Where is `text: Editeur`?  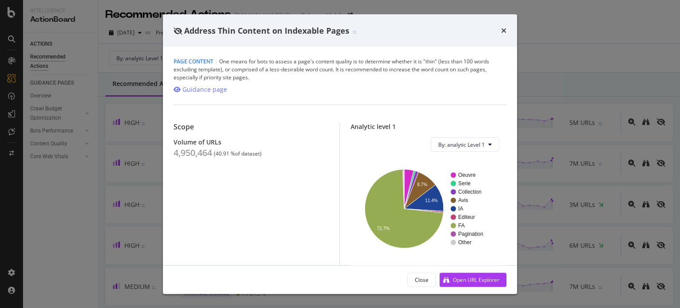 text: Editeur is located at coordinates (467, 217).